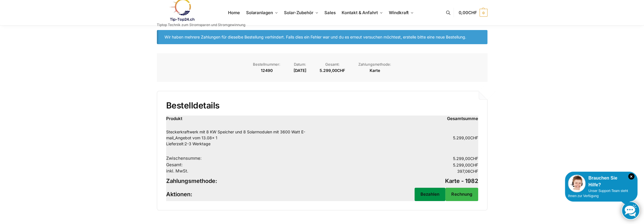 The image size is (644, 224). What do you see at coordinates (266, 70) in the screenshot?
I see `strong: 12490` at bounding box center [266, 70].